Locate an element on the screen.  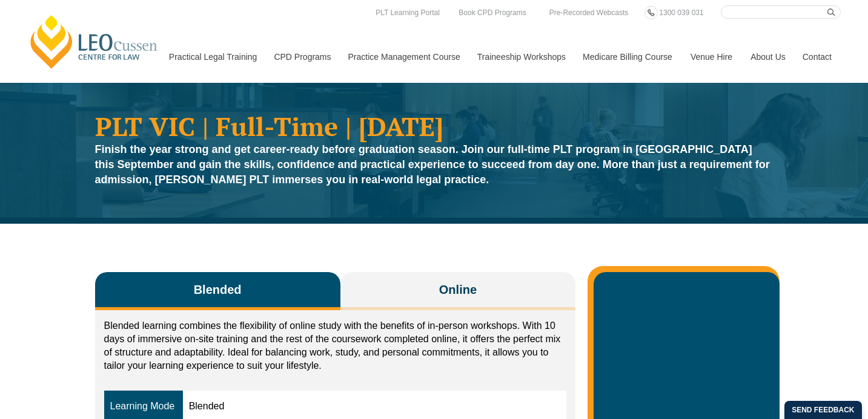
div: Learning Mode is located at coordinates (143, 407).